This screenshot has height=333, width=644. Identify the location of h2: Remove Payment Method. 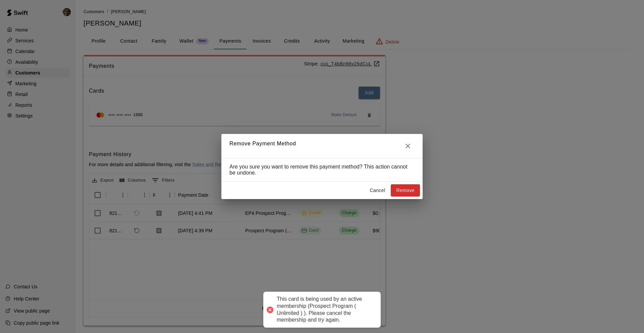
(322, 146).